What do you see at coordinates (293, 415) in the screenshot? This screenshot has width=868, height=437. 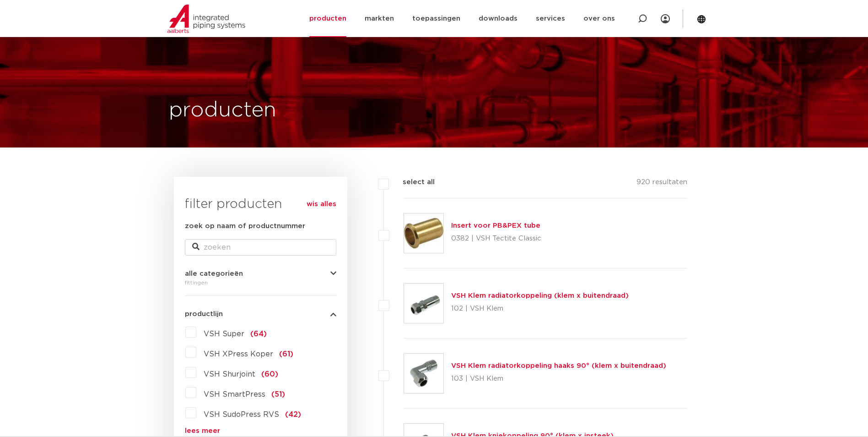 I see `span: (42)` at bounding box center [293, 415].